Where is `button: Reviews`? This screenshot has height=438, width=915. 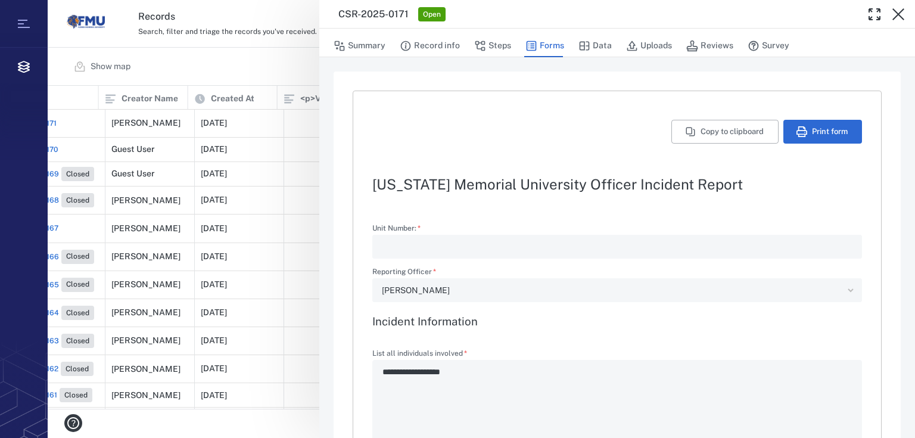
button: Reviews is located at coordinates (710, 46).